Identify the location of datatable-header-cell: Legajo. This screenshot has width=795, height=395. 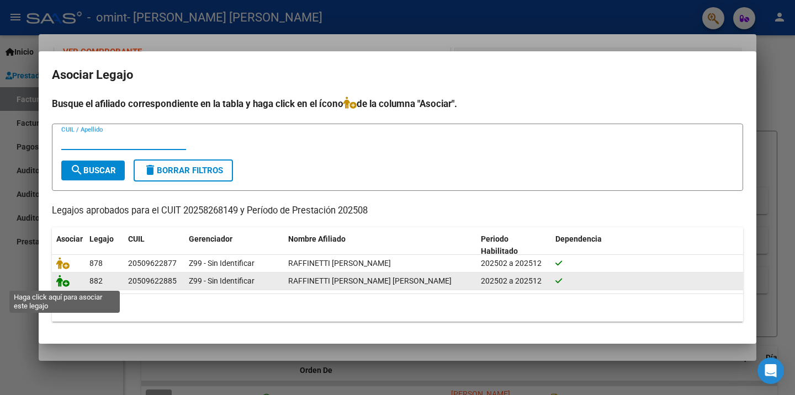
(104, 246).